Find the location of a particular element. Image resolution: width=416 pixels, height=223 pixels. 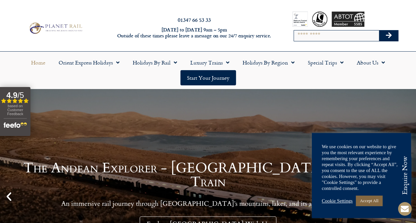

a: Home is located at coordinates (38, 63).